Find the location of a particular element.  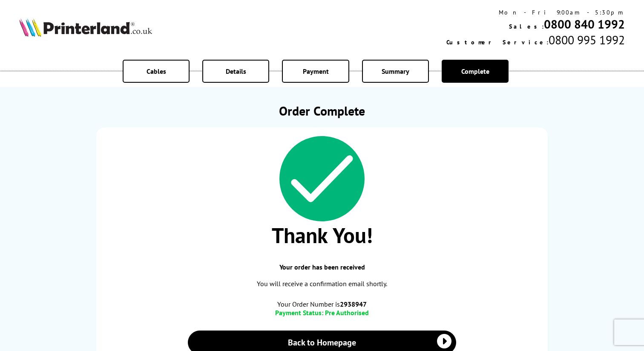

span: Details is located at coordinates (236, 71).